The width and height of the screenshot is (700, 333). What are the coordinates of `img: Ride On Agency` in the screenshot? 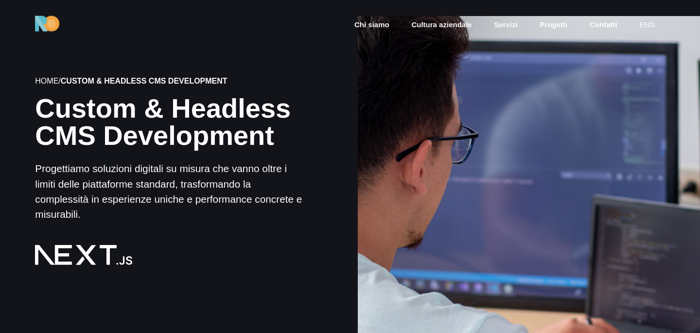 It's located at (47, 24).